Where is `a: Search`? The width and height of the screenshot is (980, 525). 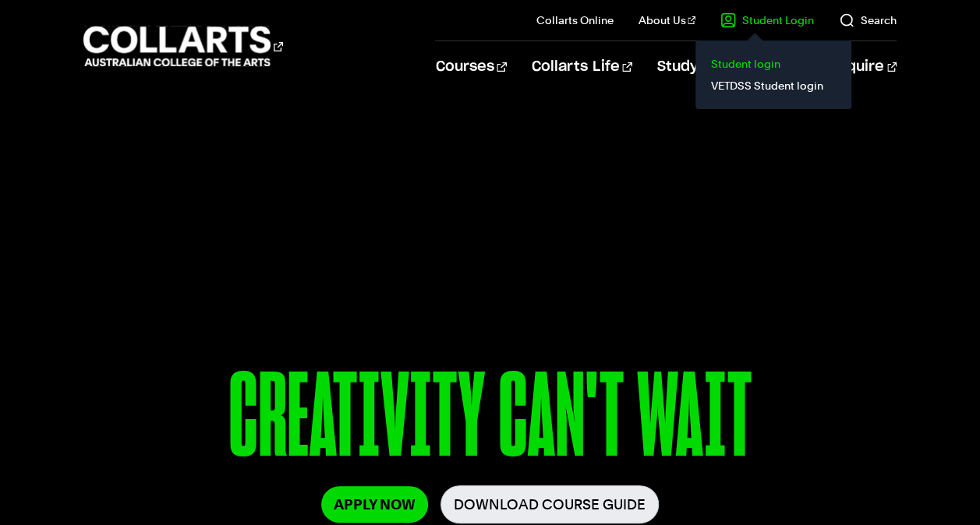
a: Search is located at coordinates (868, 20).